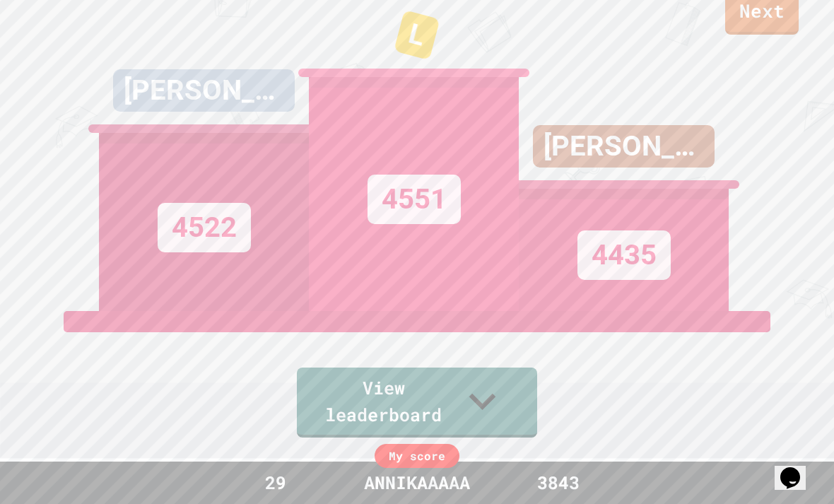 The height and width of the screenshot is (504, 834). Describe the element at coordinates (417, 456) in the screenshot. I see `div: My score` at that location.